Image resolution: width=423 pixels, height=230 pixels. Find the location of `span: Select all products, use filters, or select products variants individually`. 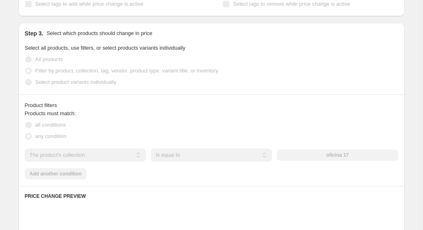

span: Select all products, use filters, or select products variants individually is located at coordinates (105, 48).